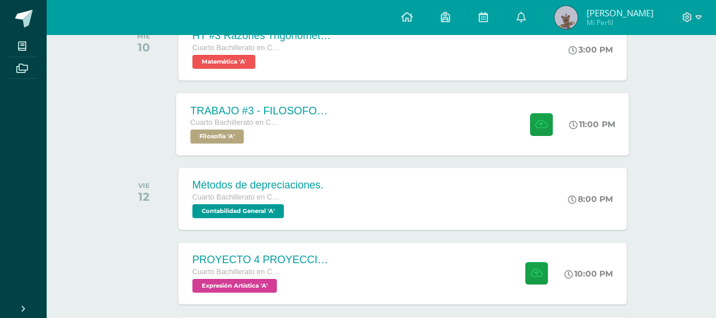 The height and width of the screenshot is (318, 716). What do you see at coordinates (144, 196) in the screenshot?
I see `div: 12` at bounding box center [144, 196].